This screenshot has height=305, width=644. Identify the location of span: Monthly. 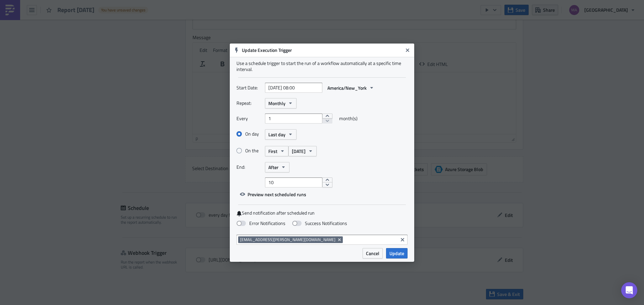
(277, 104).